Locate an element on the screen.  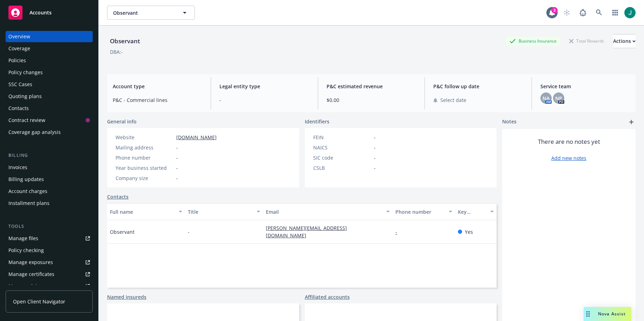
div: DBA: - is located at coordinates (116, 51).